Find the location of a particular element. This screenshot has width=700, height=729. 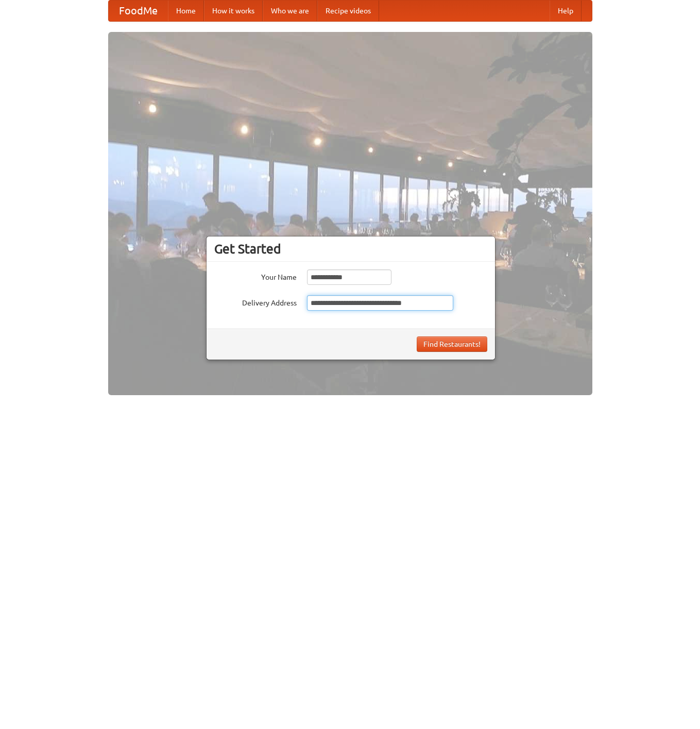

a: Who we are is located at coordinates (290, 11).